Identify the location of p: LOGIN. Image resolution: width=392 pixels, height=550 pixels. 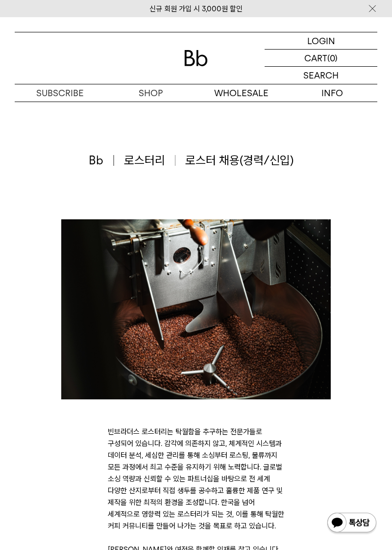
(321, 41).